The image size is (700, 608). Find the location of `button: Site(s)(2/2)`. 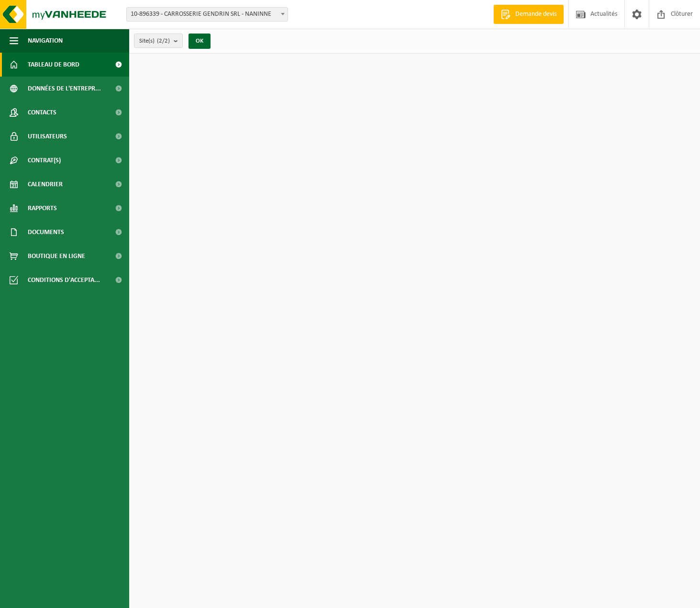

button: Site(s)(2/2) is located at coordinates (159, 40).